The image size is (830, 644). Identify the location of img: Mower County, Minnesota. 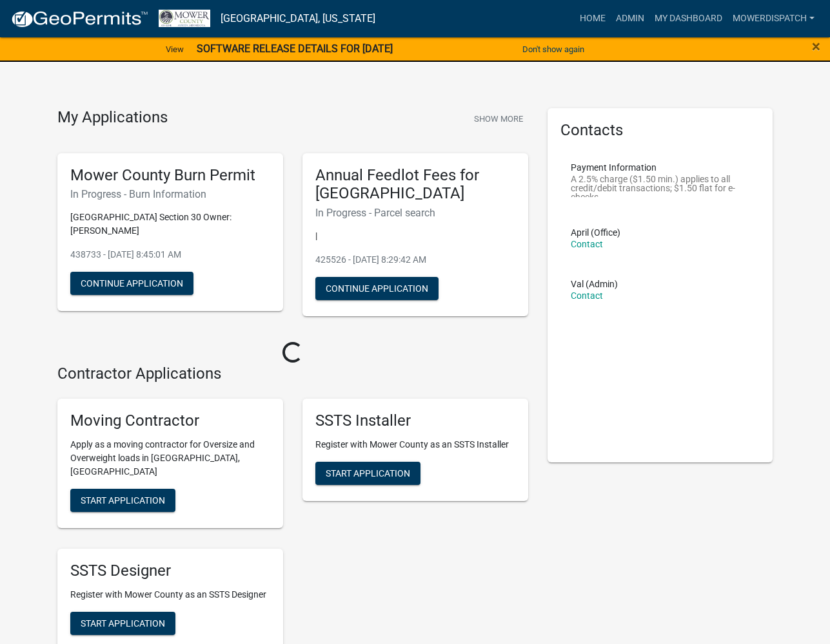
(184, 18).